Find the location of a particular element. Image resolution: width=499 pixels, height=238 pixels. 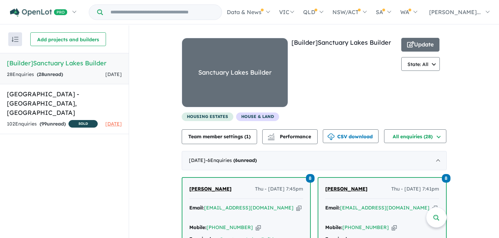

button: Add projects and builders is located at coordinates (68, 39).